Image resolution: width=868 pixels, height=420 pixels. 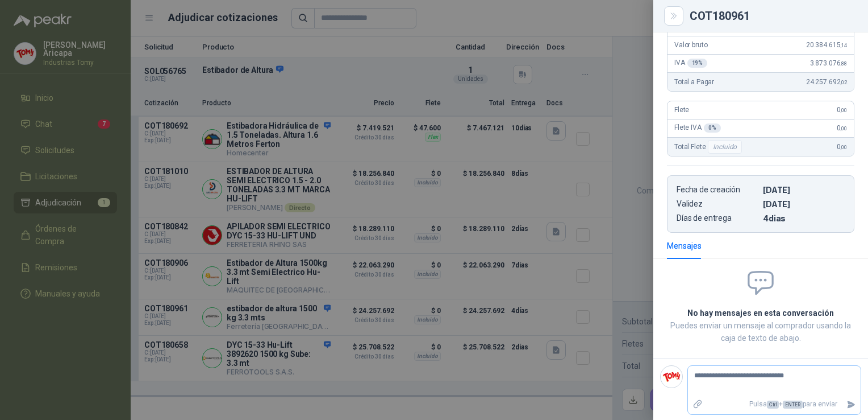 What do you see at coordinates (804, 217) in the screenshot?
I see `p: 4 dias` at bounding box center [804, 217].